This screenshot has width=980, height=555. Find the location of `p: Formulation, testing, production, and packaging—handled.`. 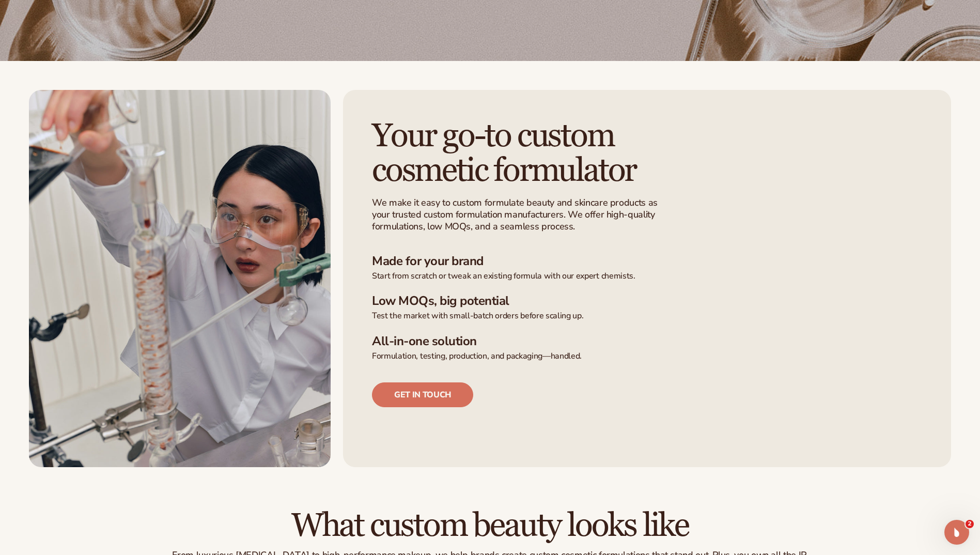

p: Formulation, testing, production, and packaging—handled. is located at coordinates (647, 356).